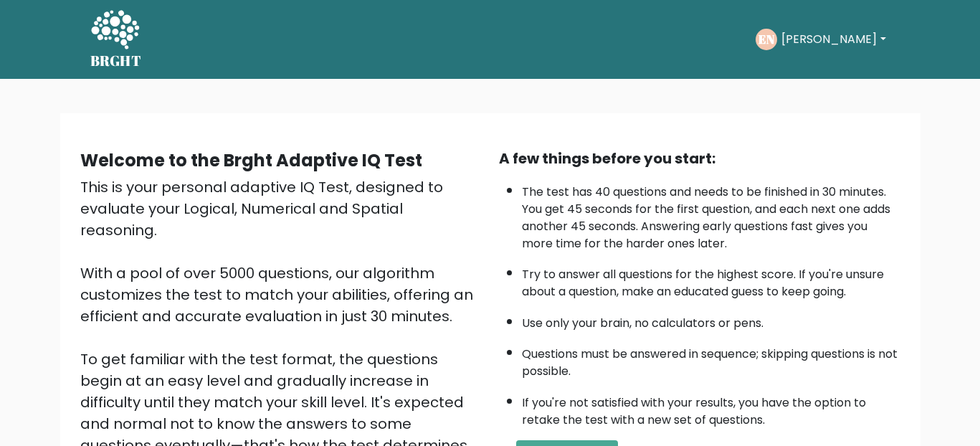 The image size is (980, 446). Describe the element at coordinates (711, 320) in the screenshot. I see `li: Use only your brain, no calculators or pens.` at that location.